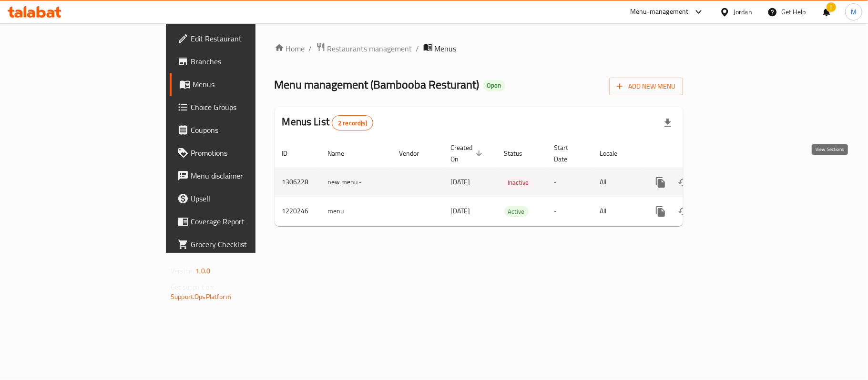  I want to click on span: Version:, so click(182, 271).